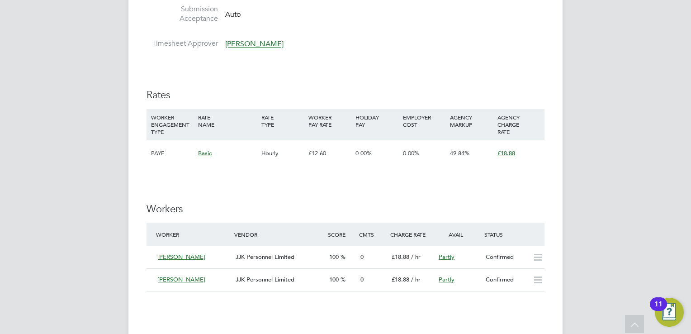 This screenshot has height=334, width=691. Describe the element at coordinates (345, 209) in the screenshot. I see `h3: Workers` at that location.